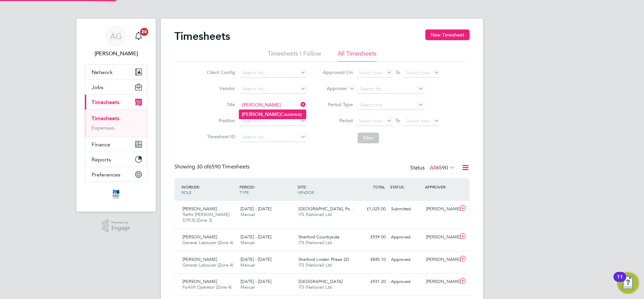  What do you see at coordinates (305, 192) in the screenshot?
I see `span: VENDOR` at bounding box center [305, 192].